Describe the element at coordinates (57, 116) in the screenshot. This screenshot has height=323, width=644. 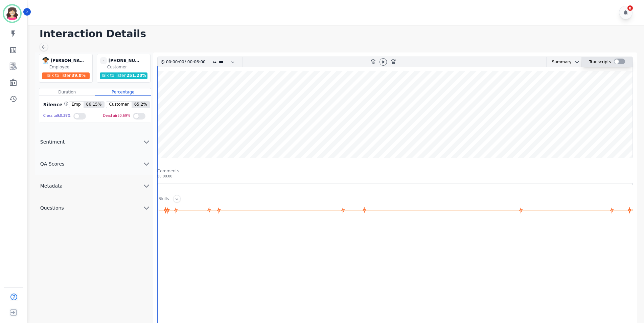
I see `div: Cross talk 0.39 %` at that location.